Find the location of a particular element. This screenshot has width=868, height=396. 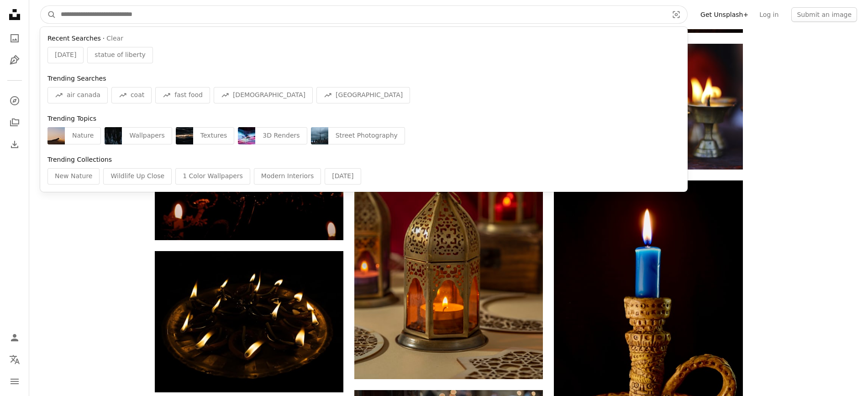

span: Recent Searches is located at coordinates (74, 39).